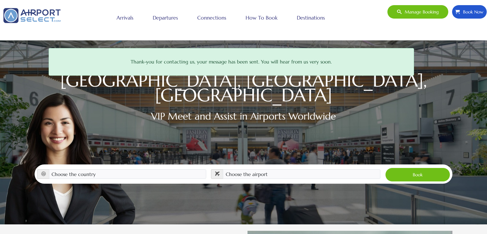  What do you see at coordinates (469, 12) in the screenshot?
I see `a: Book Now` at bounding box center [469, 12].